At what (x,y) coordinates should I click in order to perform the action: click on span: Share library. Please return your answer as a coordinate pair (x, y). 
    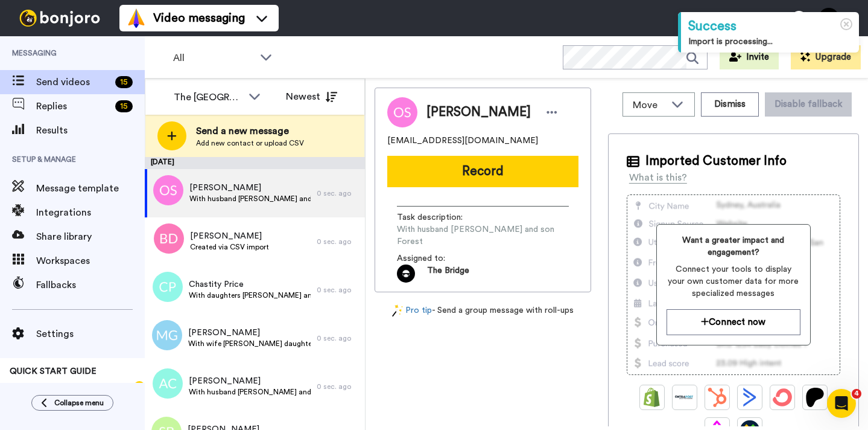
    Looking at the image, I should click on (90, 236).